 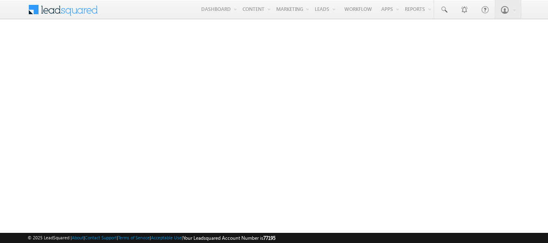 What do you see at coordinates (134, 237) in the screenshot?
I see `a: Terms of Service` at bounding box center [134, 237].